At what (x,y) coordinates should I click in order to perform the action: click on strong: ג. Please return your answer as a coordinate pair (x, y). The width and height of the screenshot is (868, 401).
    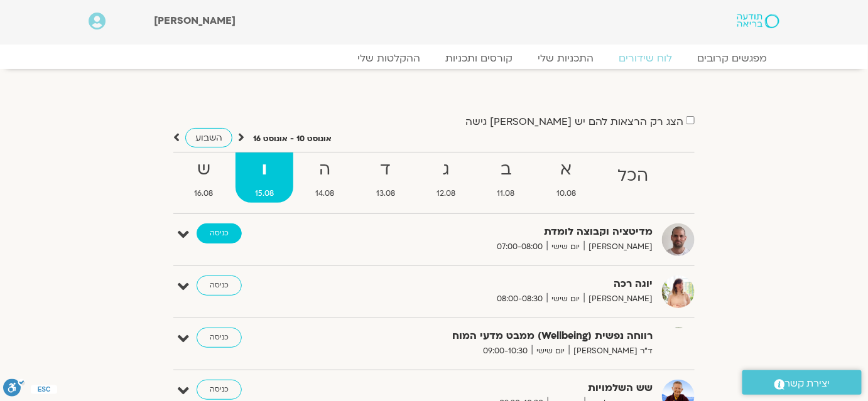
    Looking at the image, I should click on (446, 169).